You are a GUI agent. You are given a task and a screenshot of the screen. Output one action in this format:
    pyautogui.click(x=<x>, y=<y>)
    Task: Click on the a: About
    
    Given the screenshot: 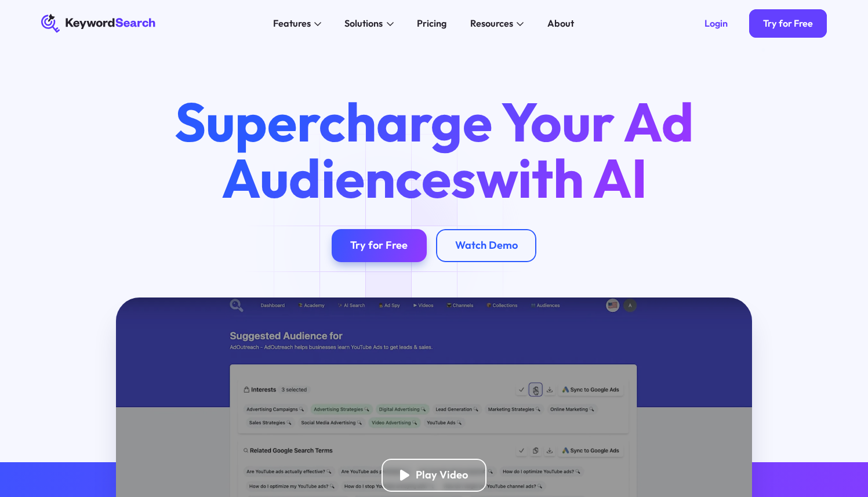 What is the action you would take?
    pyautogui.click(x=561, y=23)
    